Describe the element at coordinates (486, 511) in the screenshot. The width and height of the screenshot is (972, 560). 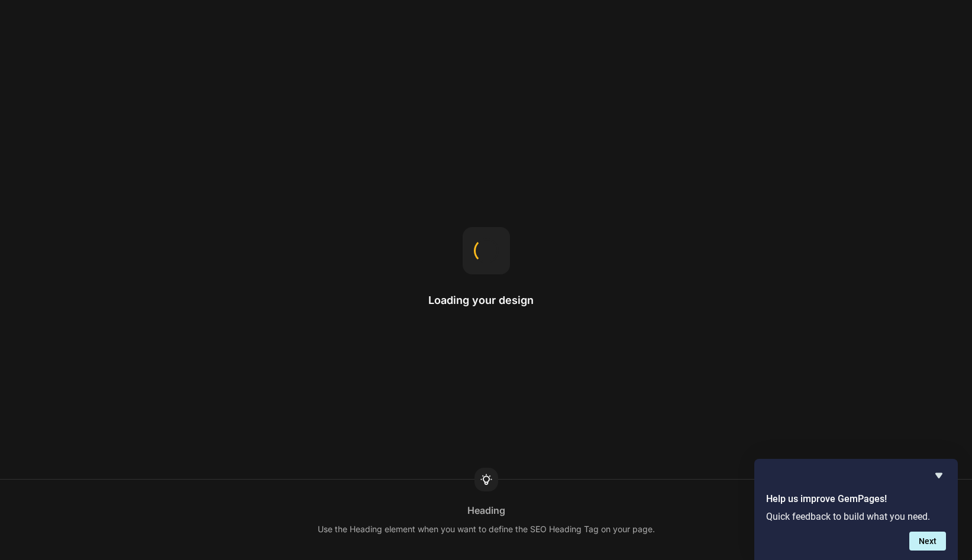
I see `div: Heading` at that location.